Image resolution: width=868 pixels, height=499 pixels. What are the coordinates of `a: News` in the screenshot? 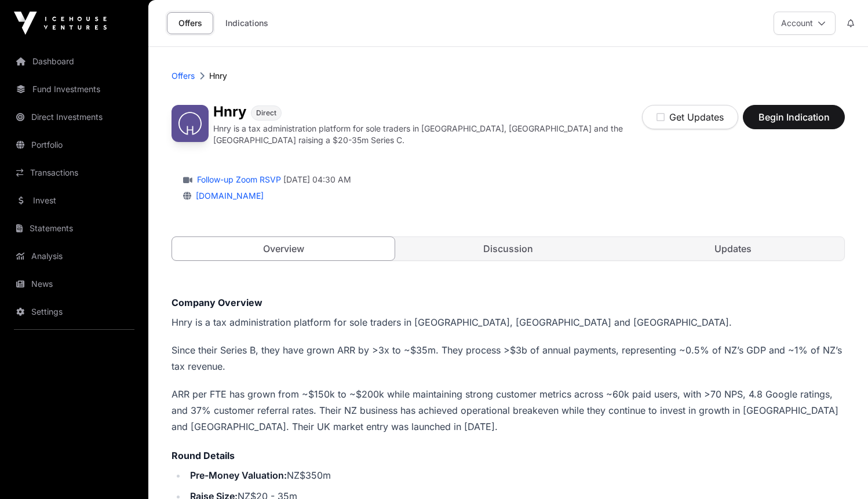 It's located at (74, 284).